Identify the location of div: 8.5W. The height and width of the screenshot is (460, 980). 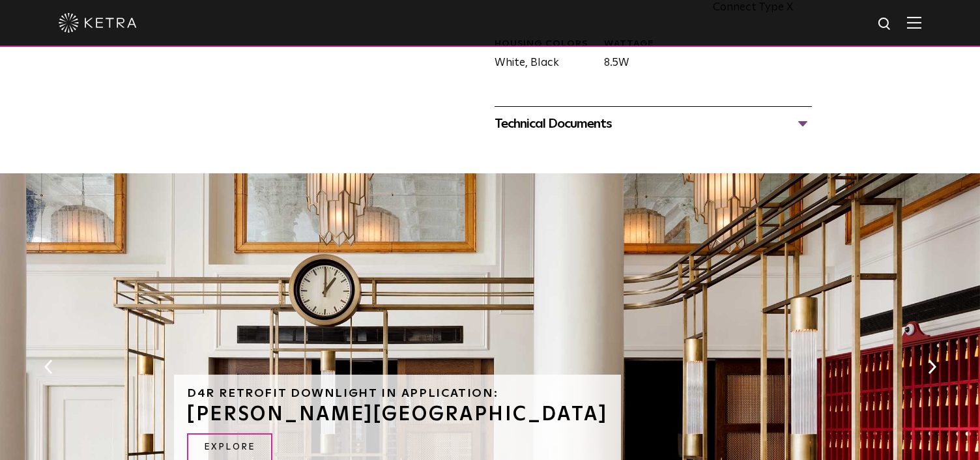
(648, 55).